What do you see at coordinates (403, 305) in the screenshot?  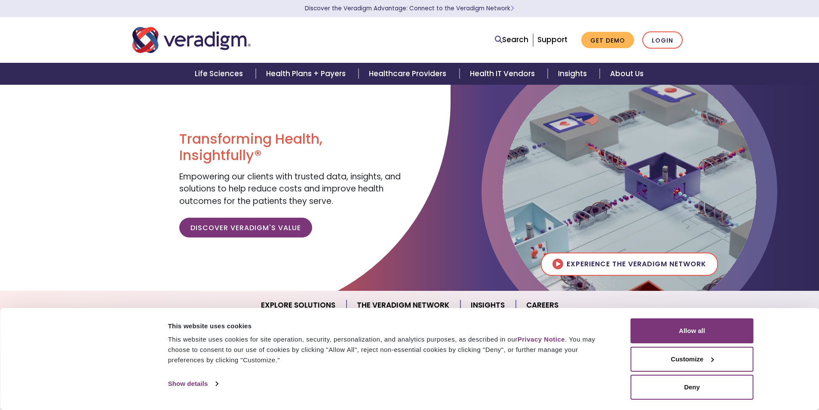 I see `a: The Veradigm Network` at bounding box center [403, 305].